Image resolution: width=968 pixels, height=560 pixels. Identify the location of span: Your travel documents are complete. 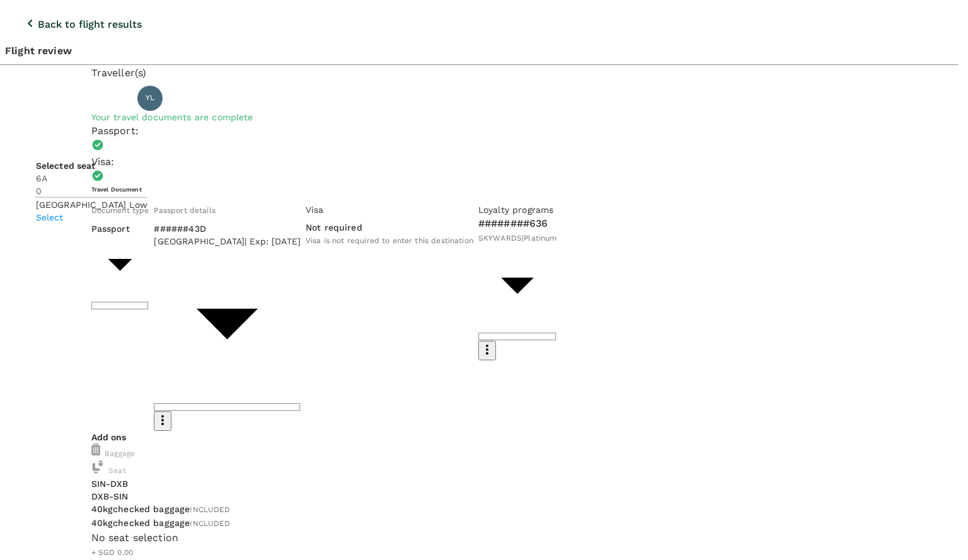
(172, 117).